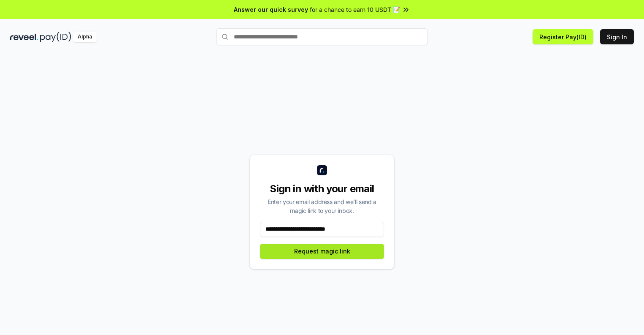 Image resolution: width=644 pixels, height=335 pixels. I want to click on img: reveel_dark, so click(24, 37).